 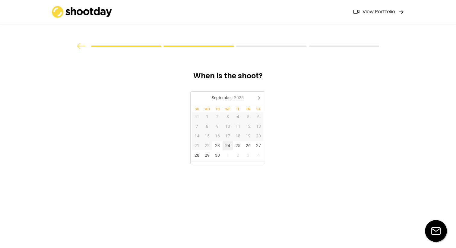 What do you see at coordinates (238, 126) in the screenshot?
I see `div: 11` at bounding box center [238, 126].